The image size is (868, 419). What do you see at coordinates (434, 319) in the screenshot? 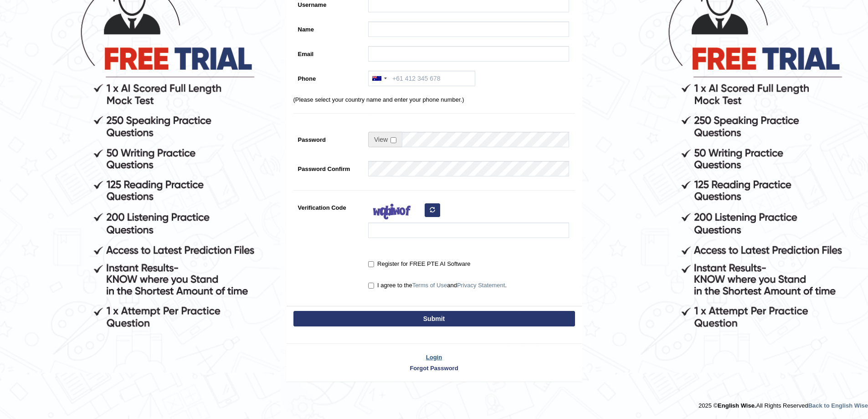
I see `button: Submit` at bounding box center [434, 319].